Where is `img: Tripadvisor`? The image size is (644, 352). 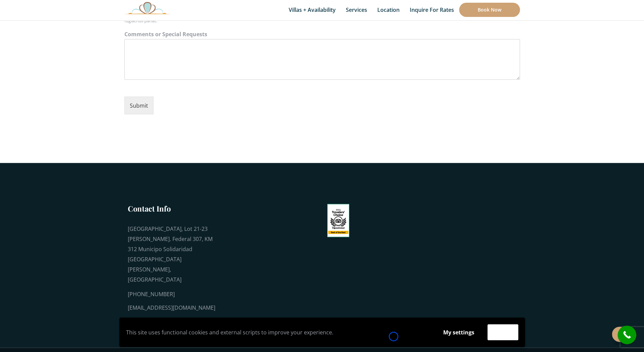 img: Tripadvisor is located at coordinates (338, 220).